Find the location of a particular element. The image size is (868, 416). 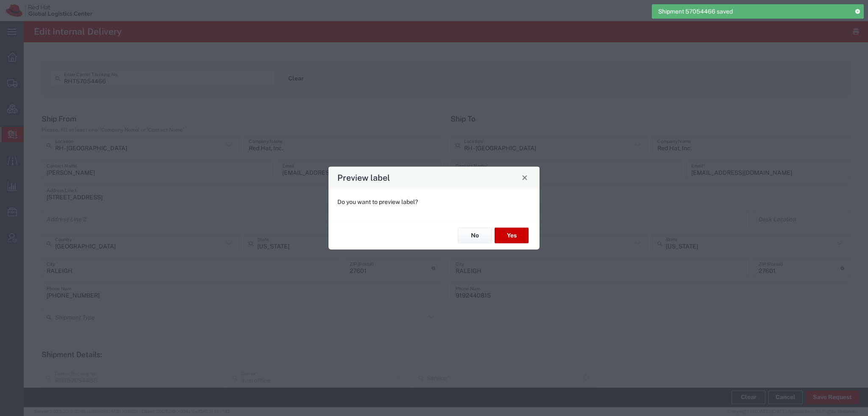

h4: Preview label is located at coordinates (364, 178).